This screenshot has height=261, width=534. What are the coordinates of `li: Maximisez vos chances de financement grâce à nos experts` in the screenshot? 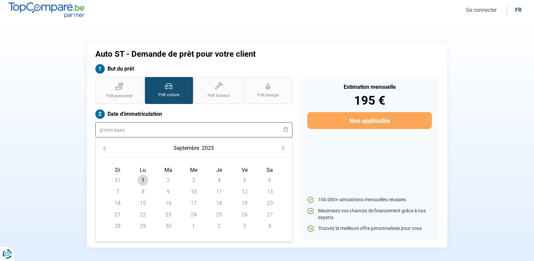 It's located at (370, 214).